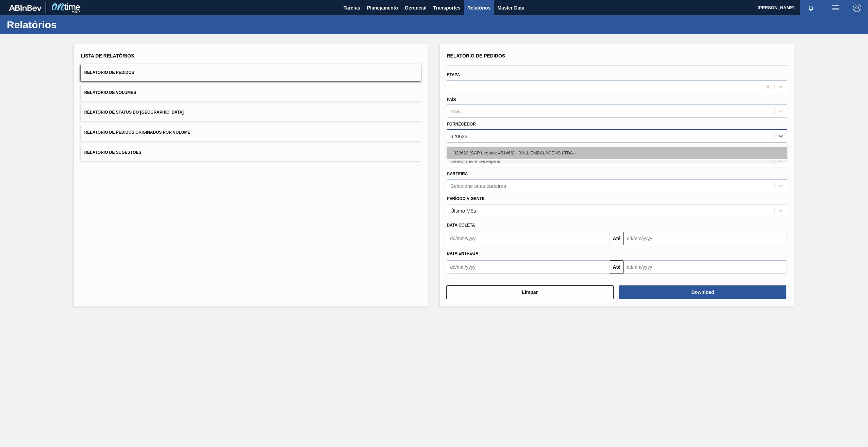 The width and height of the screenshot is (868, 447). What do you see at coordinates (479, 8) in the screenshot?
I see `span: Relatórios` at bounding box center [479, 8].